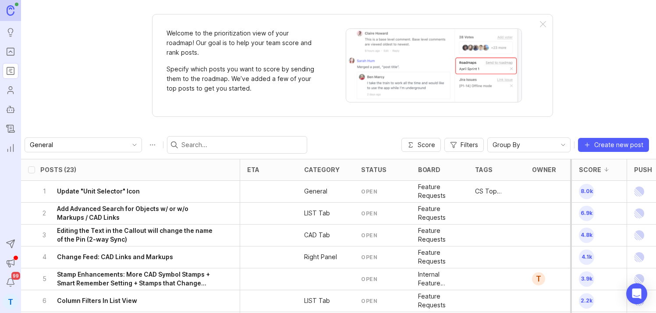 This screenshot has width=656, height=313. I want to click on p: CS Top Request, so click(496, 191).